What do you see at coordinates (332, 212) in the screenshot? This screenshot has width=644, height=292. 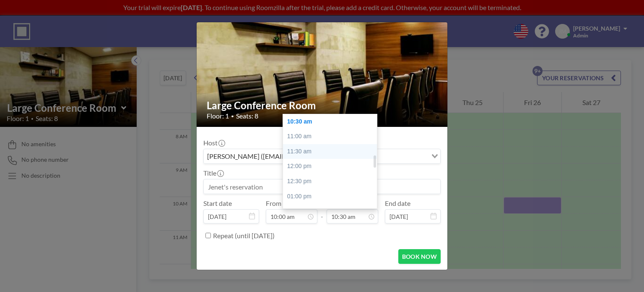 I see `div: 01:30 pm` at bounding box center [332, 212].